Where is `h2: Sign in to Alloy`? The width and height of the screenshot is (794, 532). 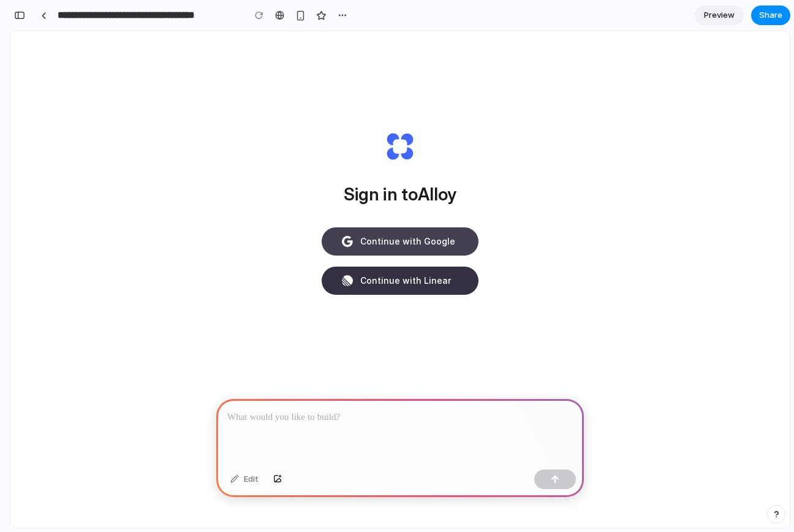
h2: Sign in to Alloy is located at coordinates (389, 163).